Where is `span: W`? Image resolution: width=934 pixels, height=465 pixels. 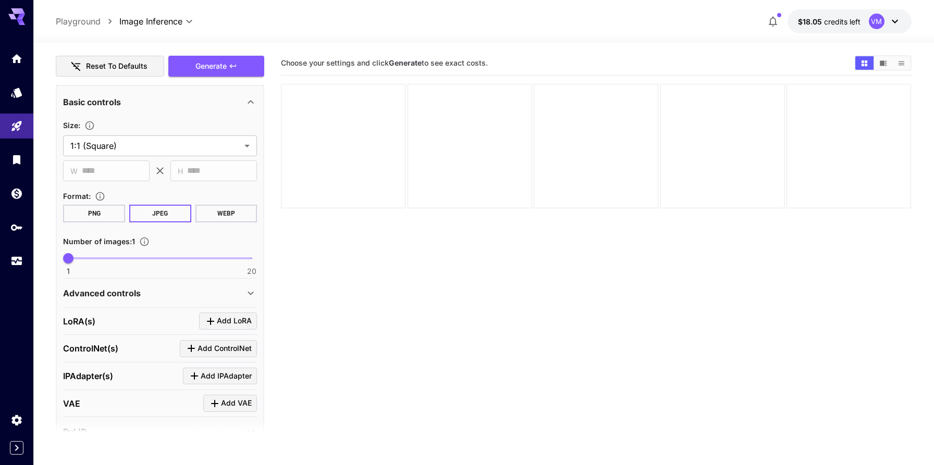
span: W is located at coordinates (74, 171).